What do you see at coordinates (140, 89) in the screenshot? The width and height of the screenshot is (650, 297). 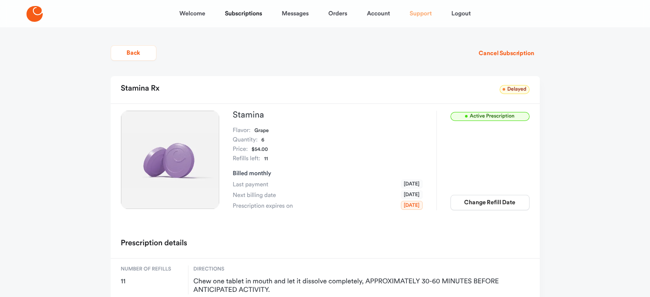 I see `h2: Stamina Rx` at bounding box center [140, 89].